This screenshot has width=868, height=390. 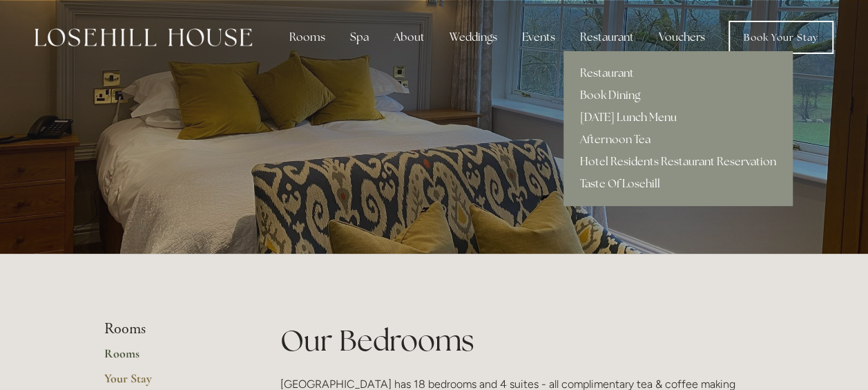 What do you see at coordinates (409, 37) in the screenshot?
I see `div: About` at bounding box center [409, 37].